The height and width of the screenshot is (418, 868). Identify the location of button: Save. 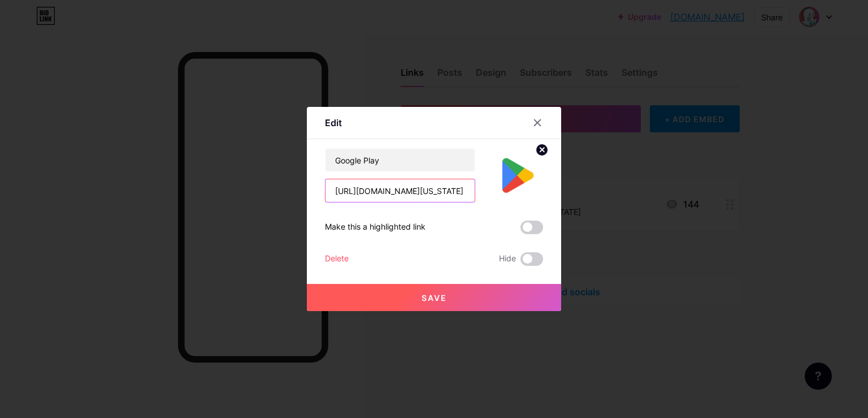
(434, 298).